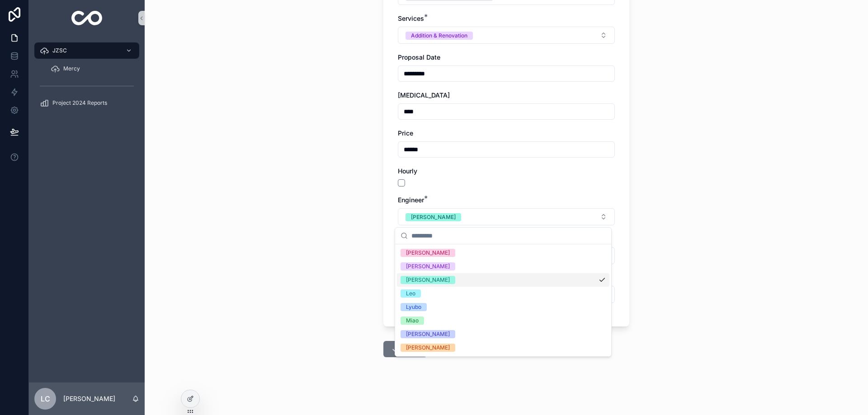 The width and height of the screenshot is (868, 415). I want to click on div: Addition & Renovation, so click(439, 36).